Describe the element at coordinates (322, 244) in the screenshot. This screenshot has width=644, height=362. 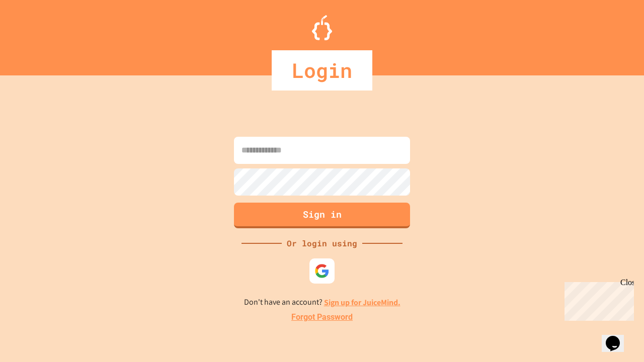
I see `div: Or login using` at that location.